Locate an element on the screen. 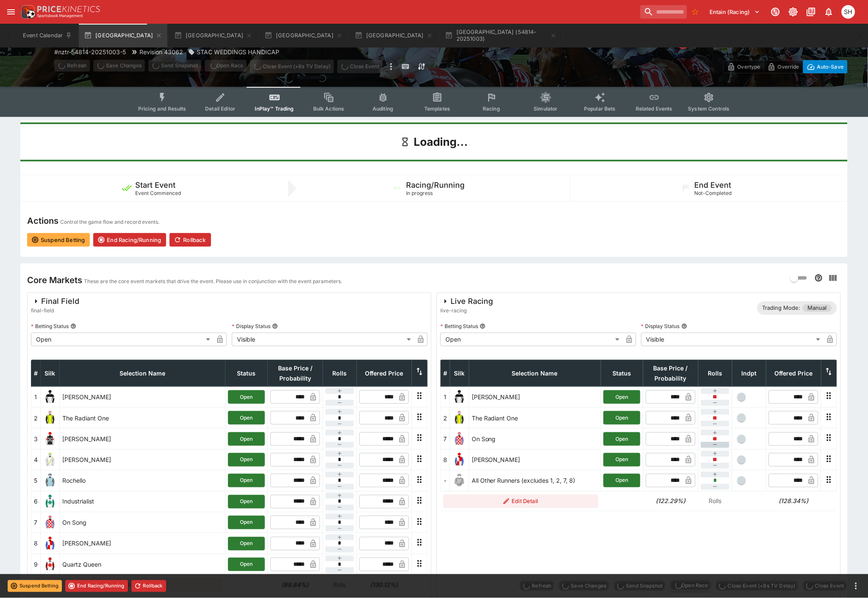  p: Betting Status is located at coordinates (50, 326).